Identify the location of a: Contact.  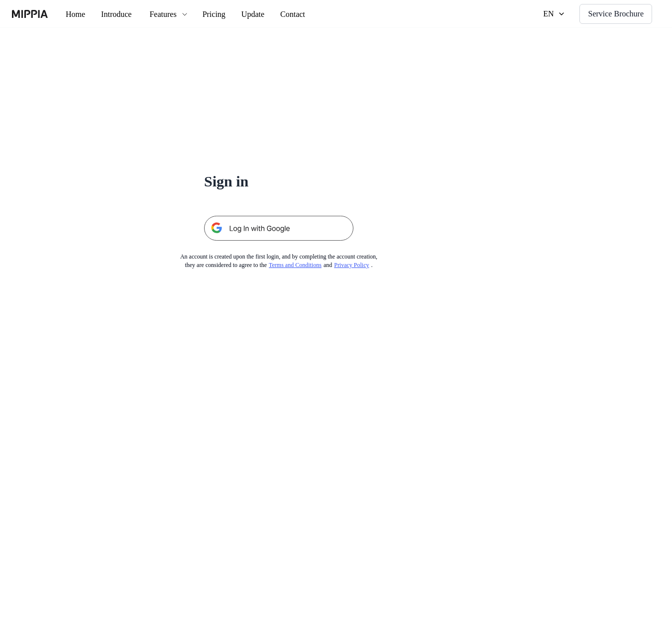
(313, 14).